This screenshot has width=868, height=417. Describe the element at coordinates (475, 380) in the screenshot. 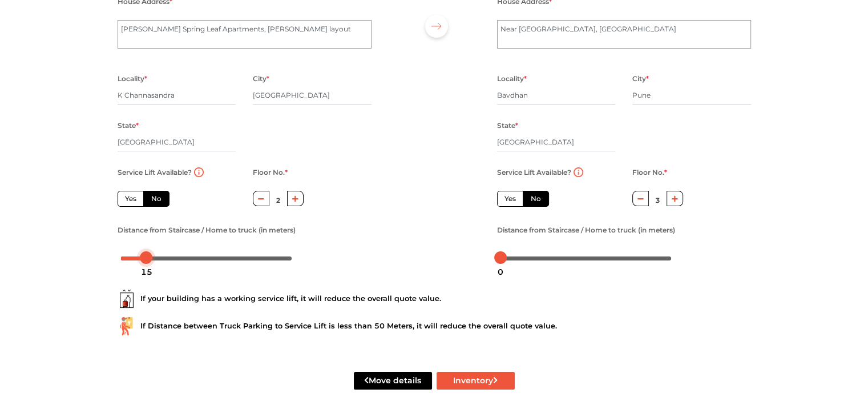

I see `button: Inventory` at that location.